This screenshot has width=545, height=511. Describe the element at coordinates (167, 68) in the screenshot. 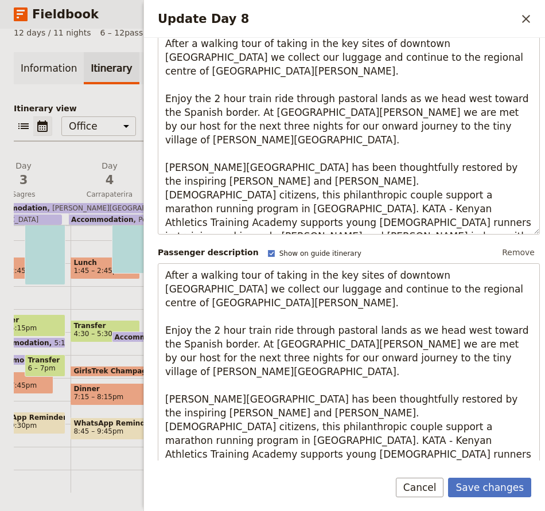

I see `a: Services` at that location.